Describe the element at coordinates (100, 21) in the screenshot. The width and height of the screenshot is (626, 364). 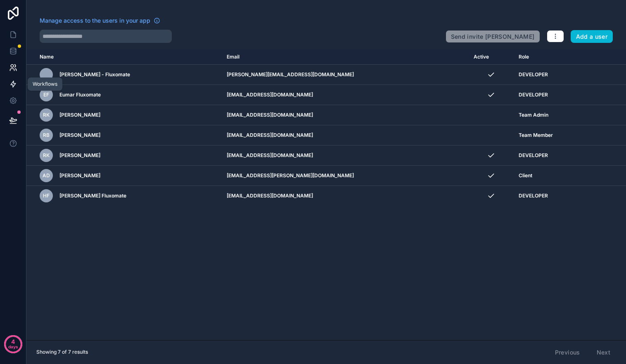
I see `a: Manage access to the users in your app` at that location.